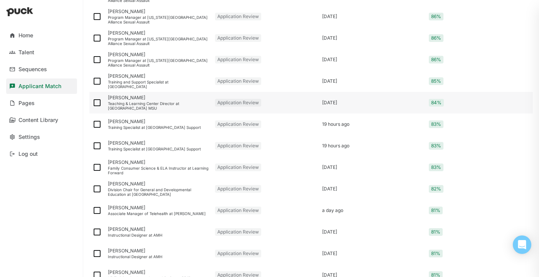  Describe the element at coordinates (42, 52) in the screenshot. I see `a: Talent` at that location.